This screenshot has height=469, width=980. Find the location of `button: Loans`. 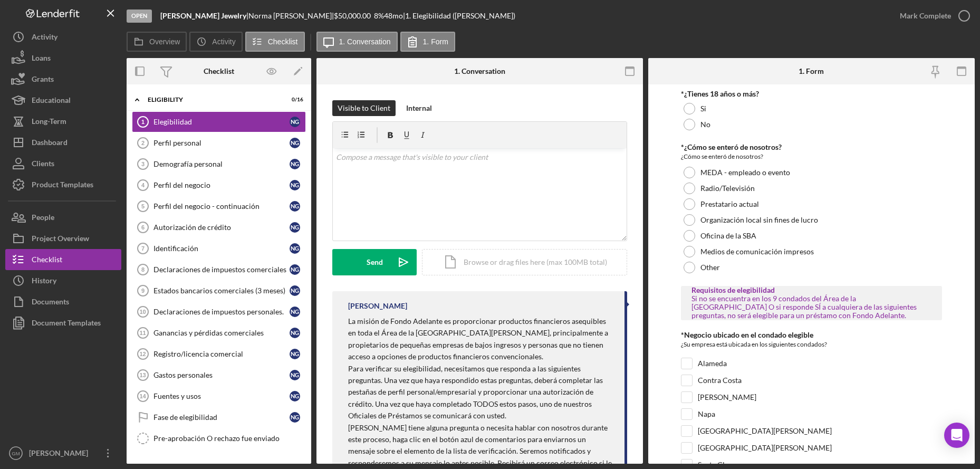

button: Loans is located at coordinates (63, 58).